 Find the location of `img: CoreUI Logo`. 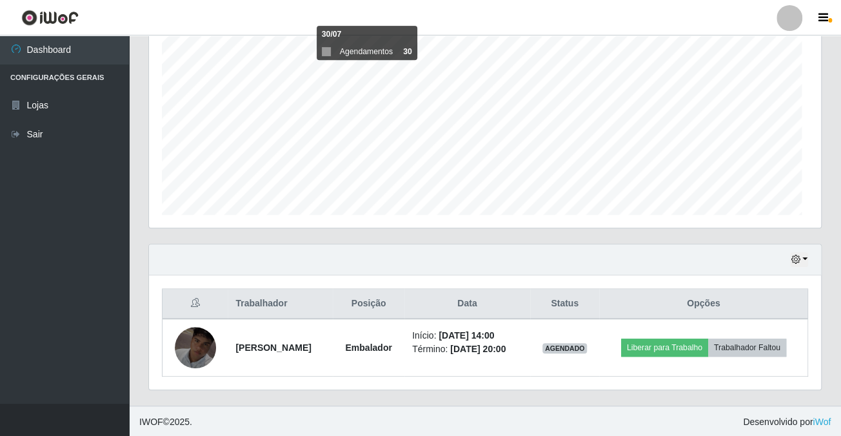

img: CoreUI Logo is located at coordinates (50, 17).